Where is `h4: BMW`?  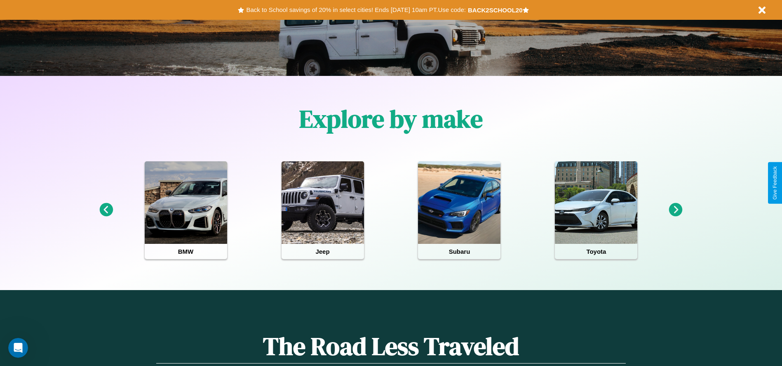
h4: BMW is located at coordinates (186, 251).